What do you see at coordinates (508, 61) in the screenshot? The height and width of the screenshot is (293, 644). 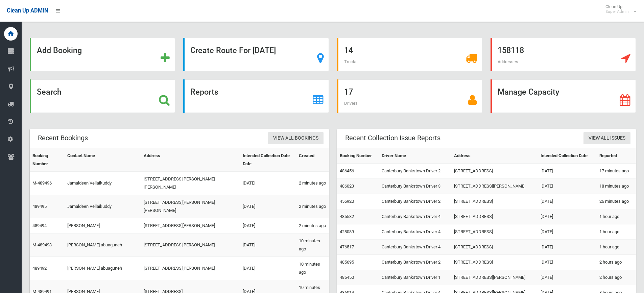 I see `span: Addresses` at bounding box center [508, 61].